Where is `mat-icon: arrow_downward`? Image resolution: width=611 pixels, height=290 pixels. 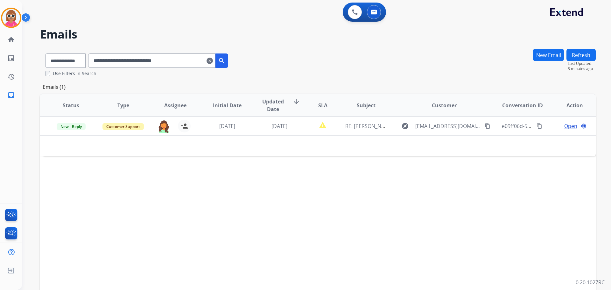 mat-icon: arrow_downward is located at coordinates (296, 101).